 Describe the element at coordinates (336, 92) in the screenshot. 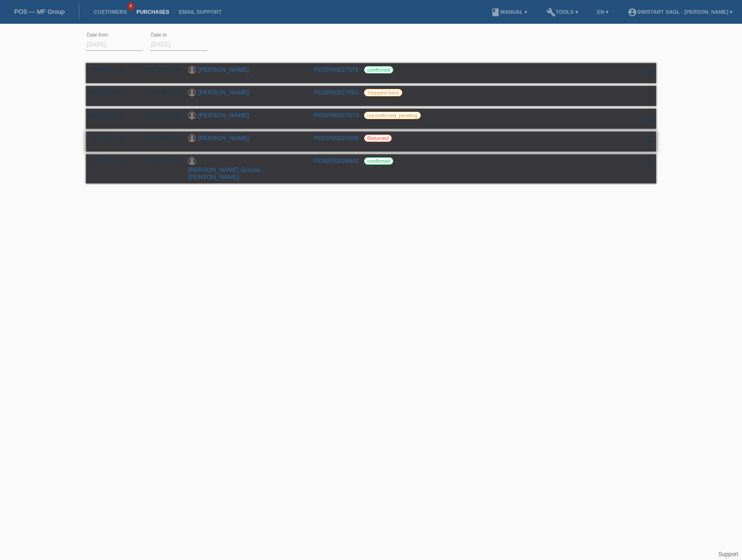

I see `a: POSP00027083` at that location.